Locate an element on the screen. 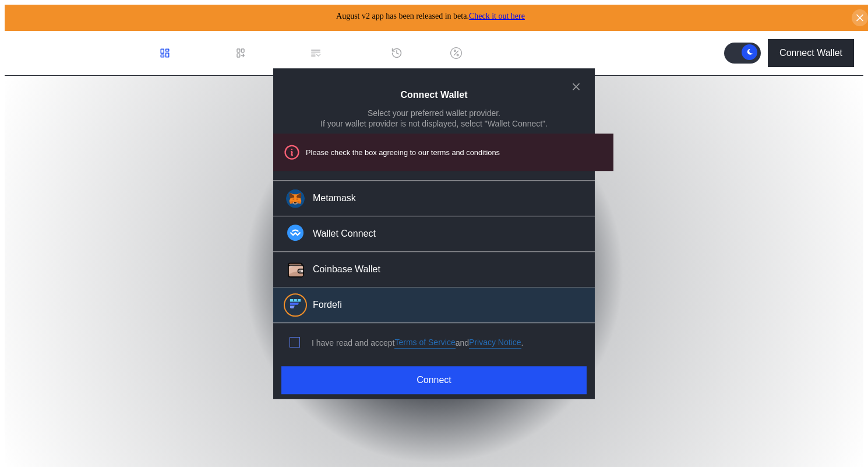  div: Wallet Connect is located at coordinates (344, 234).